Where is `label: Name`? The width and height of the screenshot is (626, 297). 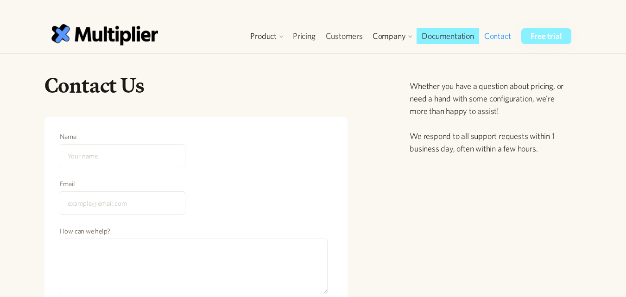
label: Name is located at coordinates (122, 137).